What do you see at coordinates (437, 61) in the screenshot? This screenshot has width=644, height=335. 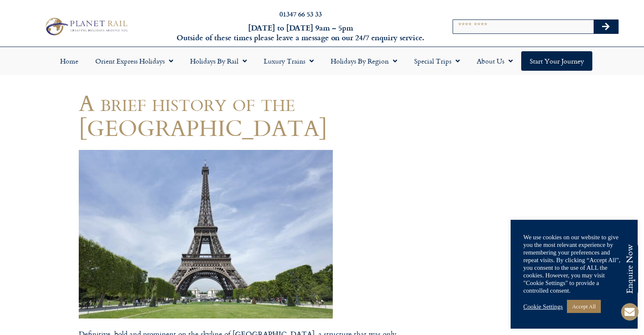 I see `a: Special Trips` at bounding box center [437, 61].